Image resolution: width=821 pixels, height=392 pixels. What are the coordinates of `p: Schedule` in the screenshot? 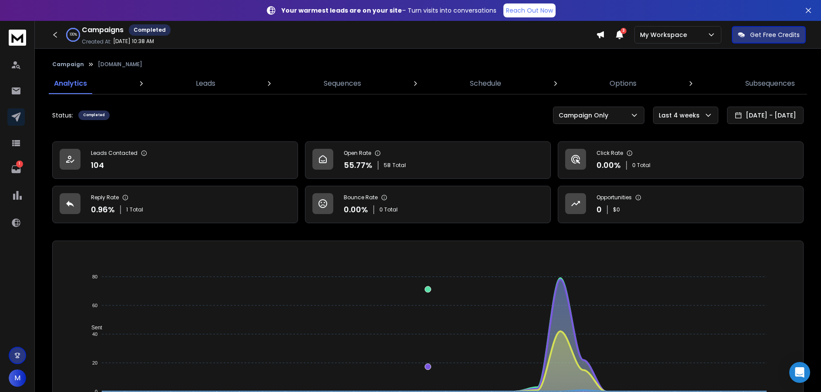 It's located at (485, 83).